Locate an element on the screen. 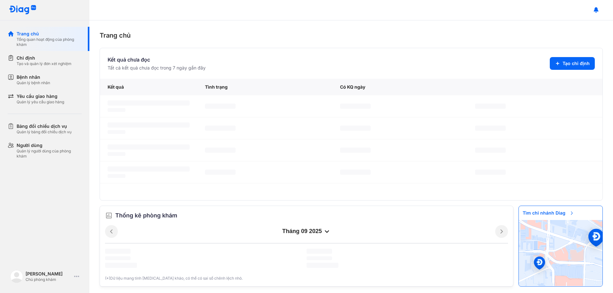 Image resolution: width=613 pixels, height=293 pixels. div: Chủ phòng khám is located at coordinates (49, 280).